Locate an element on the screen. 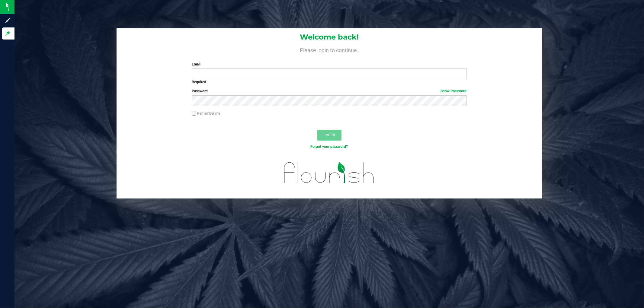  h4: Please login to continue. is located at coordinates (330, 50).